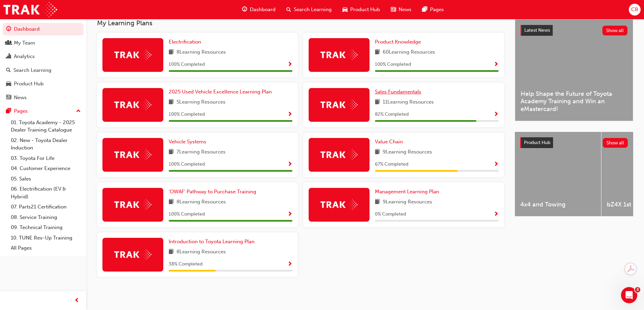  I want to click on a: 2025 Used Vehicle Excellence Learning Plan, so click(221, 92).